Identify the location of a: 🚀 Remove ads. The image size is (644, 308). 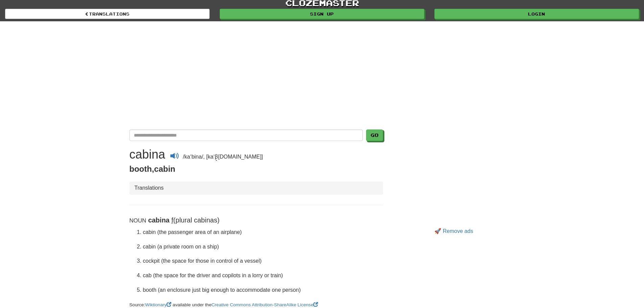
(454, 231).